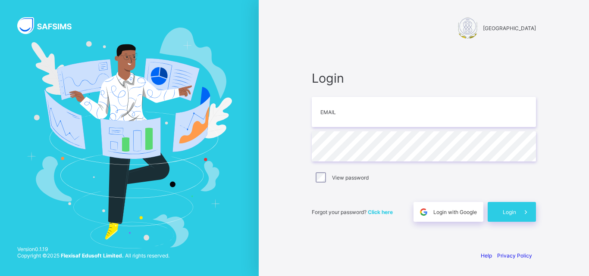 The image size is (589, 276). I want to click on img: google.396cfc9801f0270233282035f929180a.svg, so click(423, 212).